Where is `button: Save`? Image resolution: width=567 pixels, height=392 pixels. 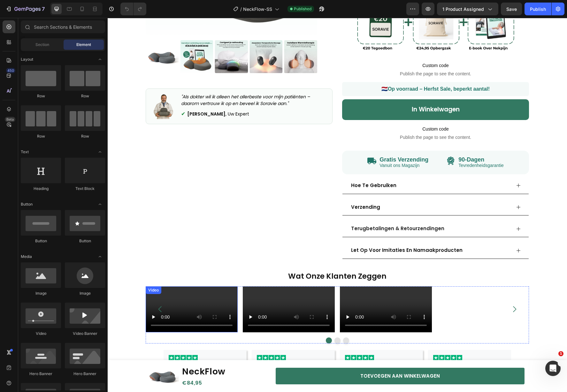 button: Save is located at coordinates (511, 9).